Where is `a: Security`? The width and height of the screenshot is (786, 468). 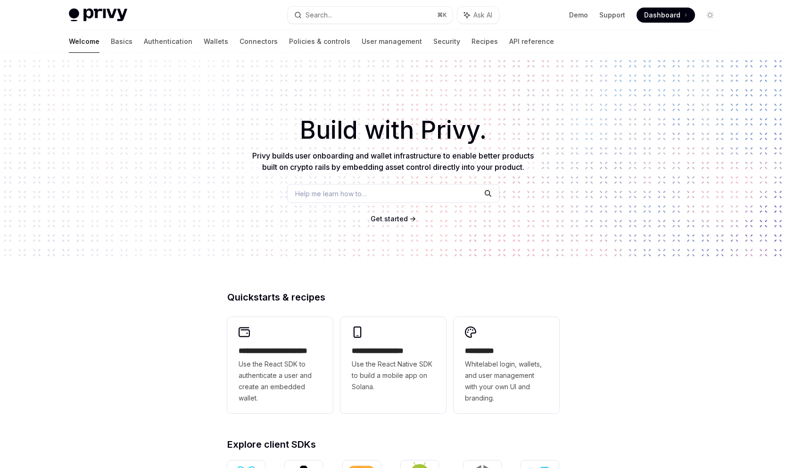
a: Security is located at coordinates (447, 42).